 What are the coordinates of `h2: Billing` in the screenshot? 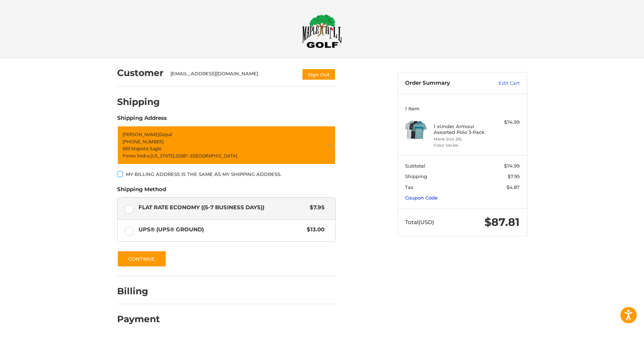 It's located at (138, 291).